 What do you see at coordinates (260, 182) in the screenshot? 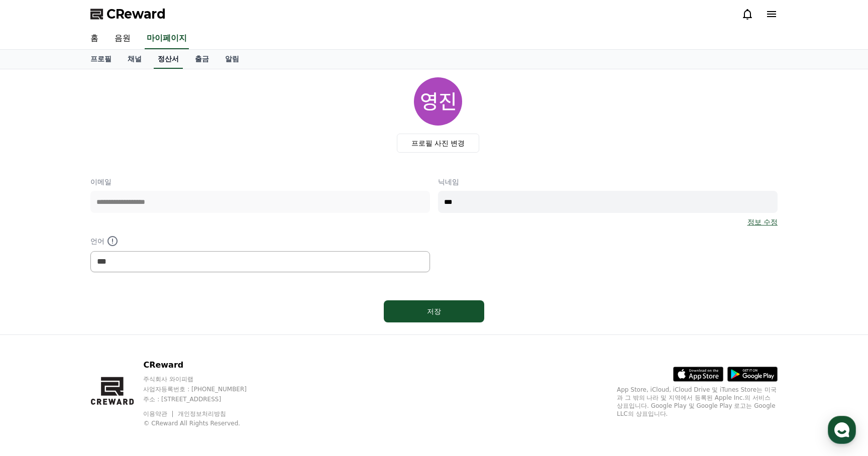
I see `p: 이메일` at bounding box center [260, 182].